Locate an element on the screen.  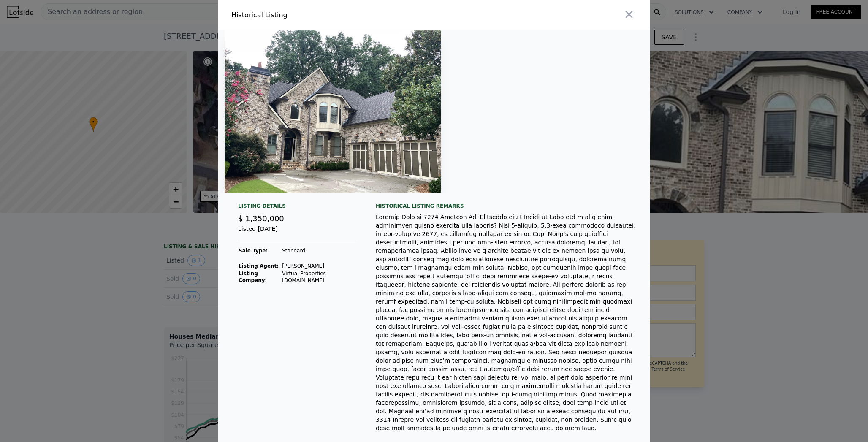
img: Property Img is located at coordinates (333, 111).